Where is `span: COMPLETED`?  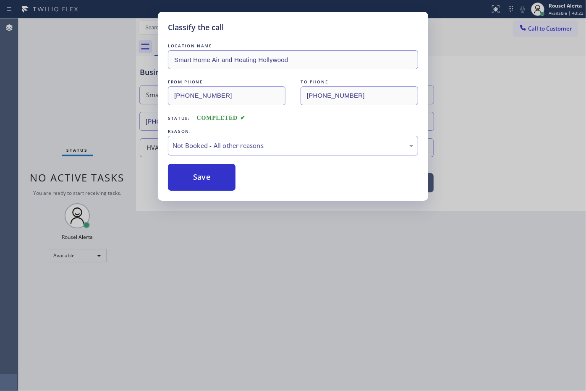
span: COMPLETED is located at coordinates (221, 118).